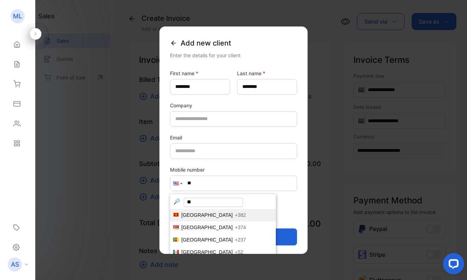 The height and width of the screenshot is (280, 467). I want to click on div: United States: + 1, so click(177, 183).